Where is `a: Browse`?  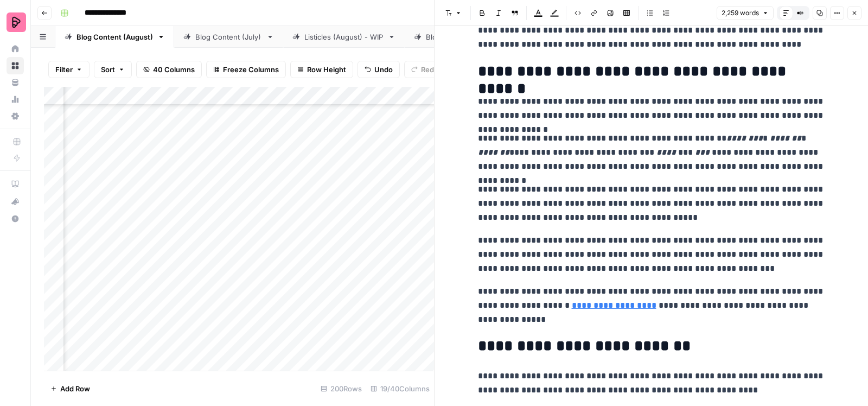 a: Browse is located at coordinates (15, 66).